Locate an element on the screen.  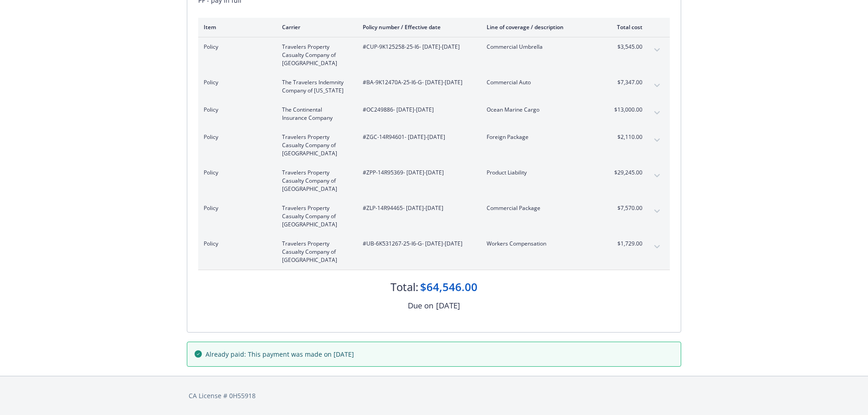
span: Commercial Auto is located at coordinates (540, 82).